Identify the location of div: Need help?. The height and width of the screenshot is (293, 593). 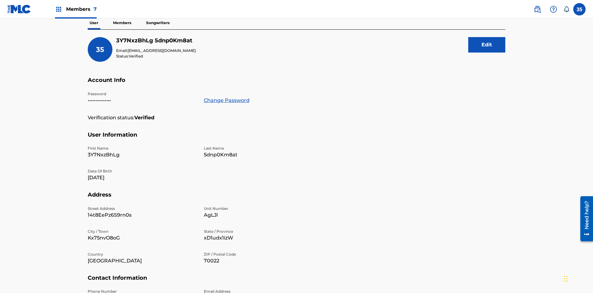
(11, 22).